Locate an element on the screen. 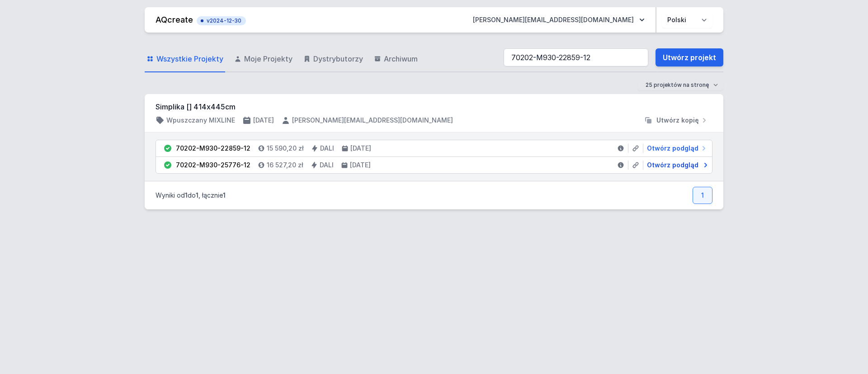  div: 70202-M930-25776-12 is located at coordinates (213, 165).